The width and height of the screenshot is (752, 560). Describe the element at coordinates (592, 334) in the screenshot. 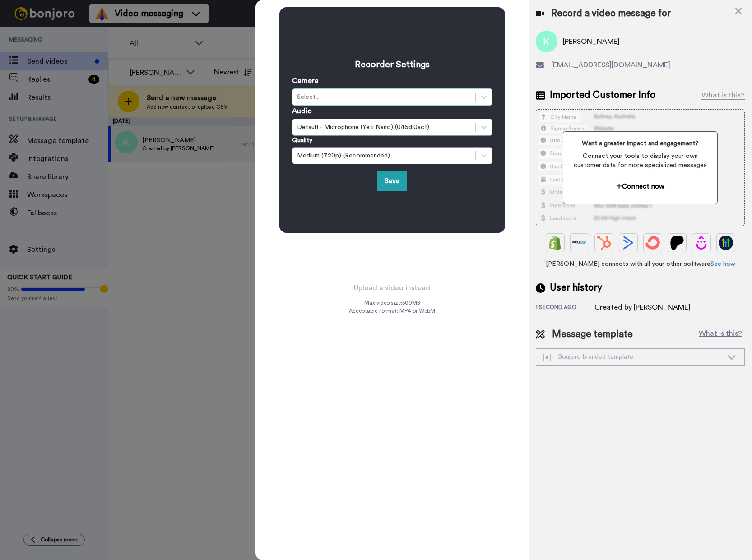

I see `span: Message template` at that location.